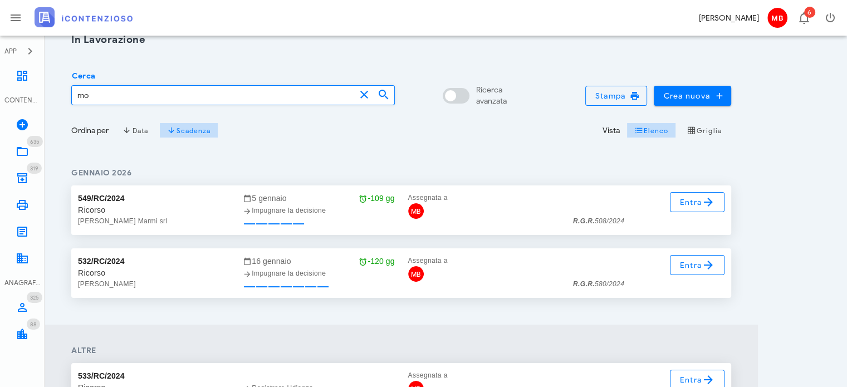 Image resolution: width=847 pixels, height=387 pixels. What do you see at coordinates (617, 96) in the screenshot?
I see `span: Stampa` at bounding box center [617, 96].